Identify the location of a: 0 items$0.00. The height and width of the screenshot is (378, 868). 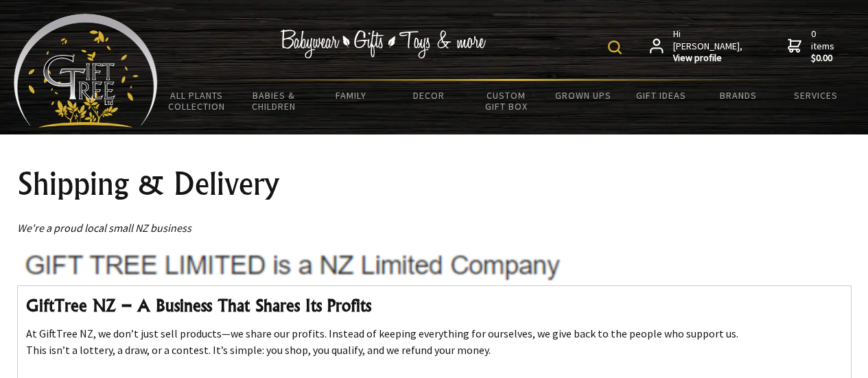
(812, 46).